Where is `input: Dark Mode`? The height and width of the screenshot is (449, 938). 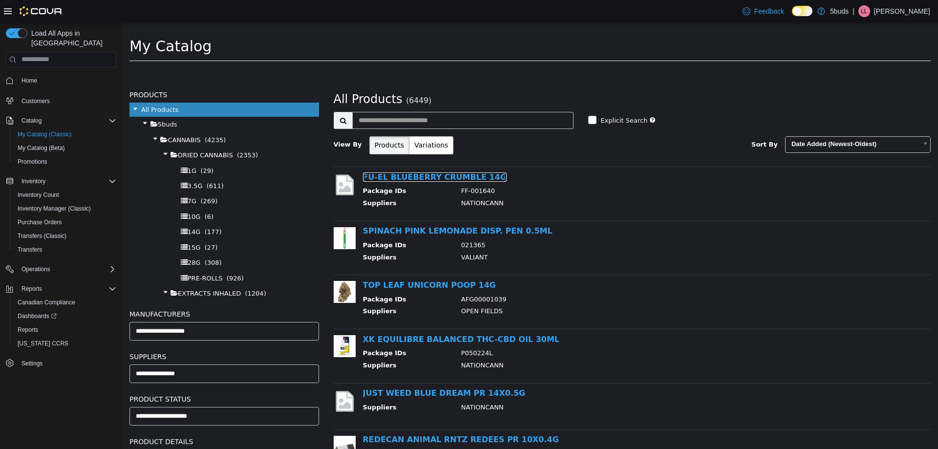
input: Dark Mode is located at coordinates (803, 11).